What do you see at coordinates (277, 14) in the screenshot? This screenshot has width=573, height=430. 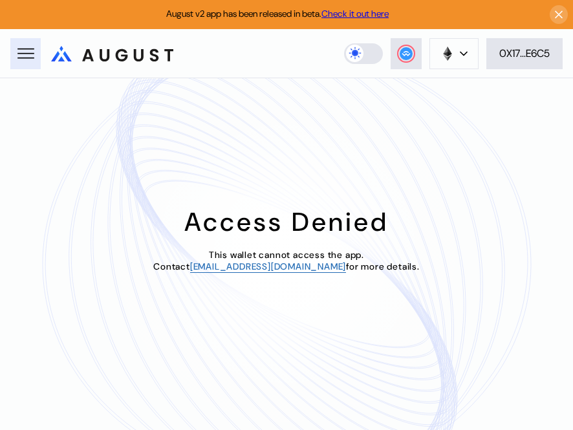 I see `span: August v2 app has been released in beta.` at bounding box center [277, 14].